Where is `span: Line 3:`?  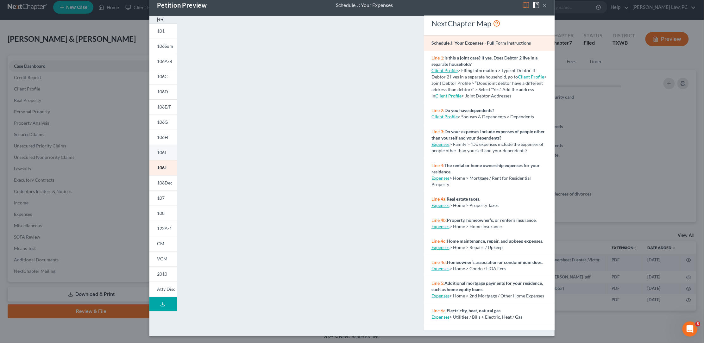
span: Line 3: is located at coordinates (438, 131).